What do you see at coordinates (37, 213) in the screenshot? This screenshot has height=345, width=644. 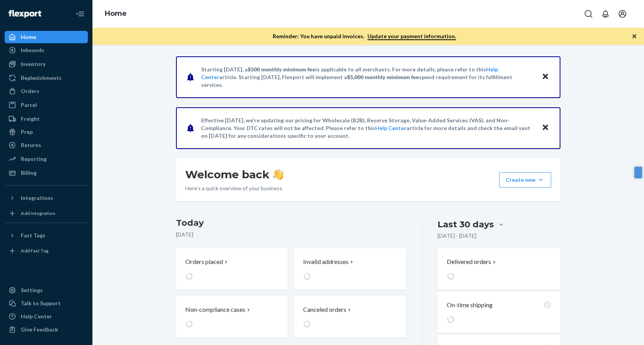 I see `div: Add Integration` at bounding box center [37, 213].